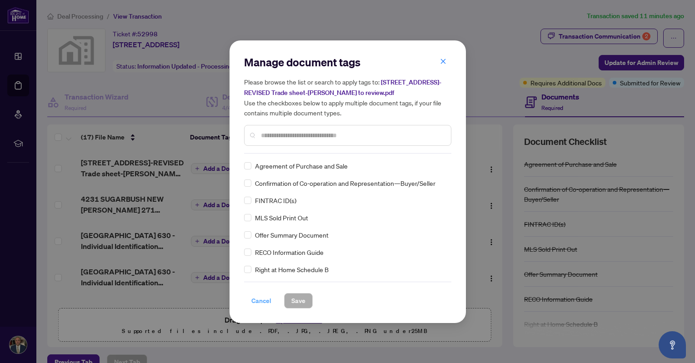 This screenshot has width=695, height=363. What do you see at coordinates (301, 166) in the screenshot?
I see `span: Agreement of Purchase and Sale` at bounding box center [301, 166].